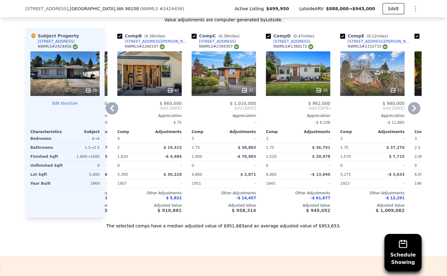 The width and height of the screenshot is (447, 276). What do you see at coordinates (420, 157) in the screenshot?
I see `span: 2,060` at bounding box center [420, 157].